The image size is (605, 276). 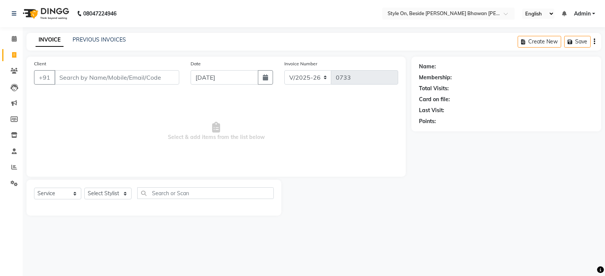 What do you see at coordinates (434, 99) in the screenshot?
I see `div: Card on file:` at bounding box center [434, 99].